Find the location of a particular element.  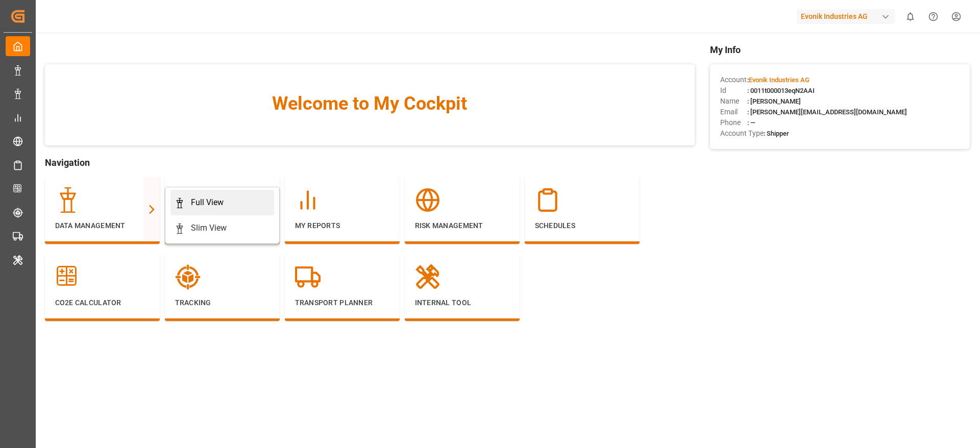

div: Evonik Industries AG is located at coordinates (846, 16).